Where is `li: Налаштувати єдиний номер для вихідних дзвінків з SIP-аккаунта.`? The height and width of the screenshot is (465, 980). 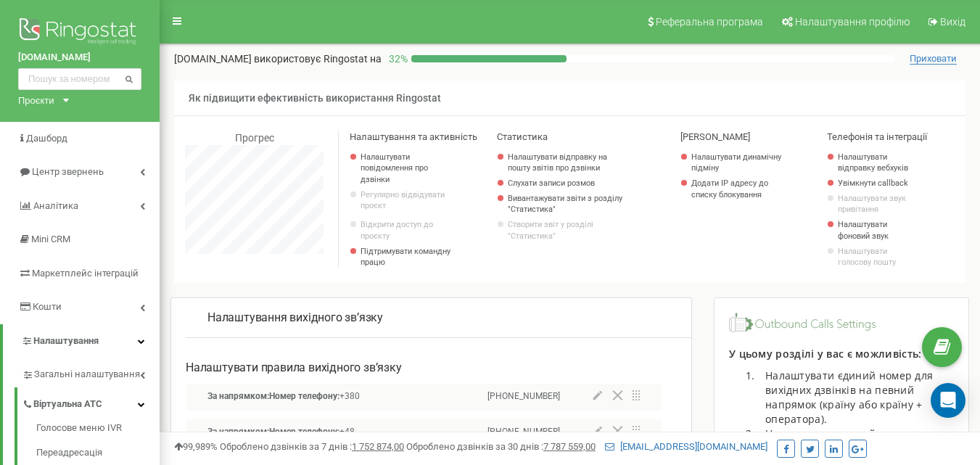 li: Налаштувати єдиний номер для вихідних дзвінків з SIP-аккаунта. is located at coordinates (856, 441).